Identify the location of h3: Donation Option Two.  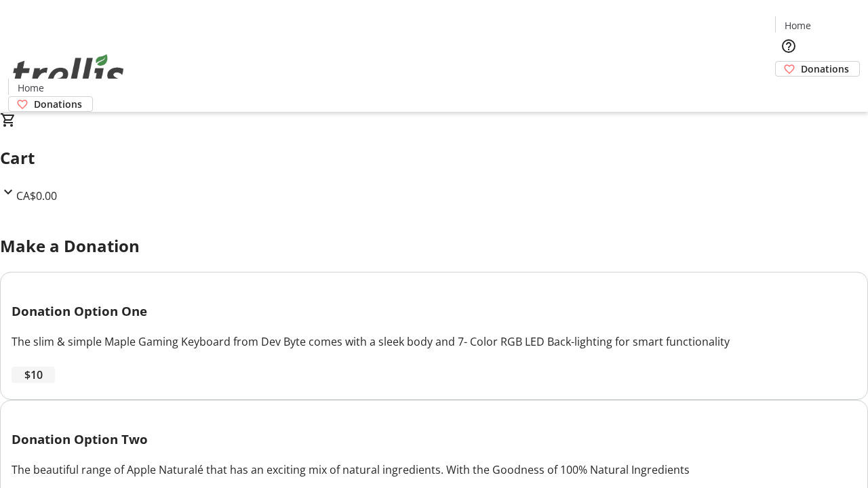
(434, 439).